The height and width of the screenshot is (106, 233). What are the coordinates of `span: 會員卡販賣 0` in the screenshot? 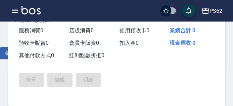 It's located at (84, 43).